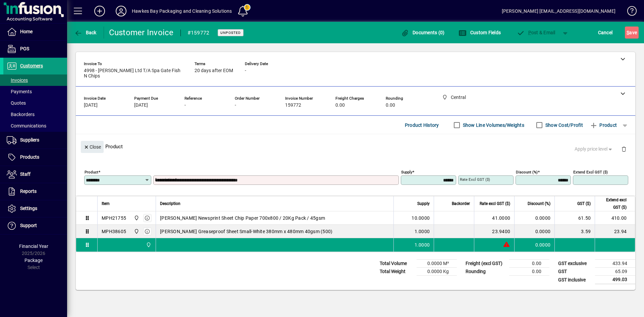  Describe the element at coordinates (35, 174) in the screenshot. I see `a: Staff` at that location.